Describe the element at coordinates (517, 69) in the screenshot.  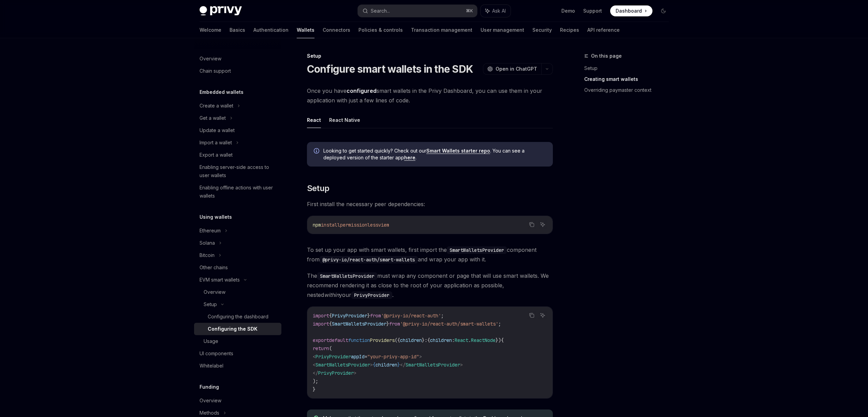
I see `span: Open in ChatGPT` at that location.